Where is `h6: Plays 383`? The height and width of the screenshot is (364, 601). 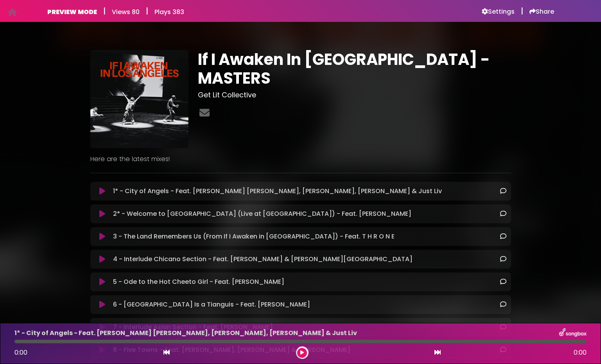 h6: Plays 383 is located at coordinates (169, 12).